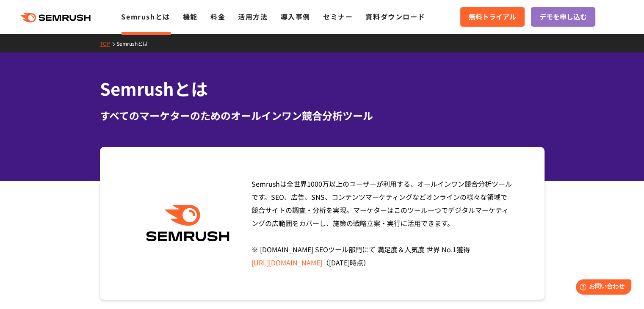 The image size is (644, 309). What do you see at coordinates (38, 11) in the screenshot?
I see `span: お問い合わせ` at bounding box center [38, 11].